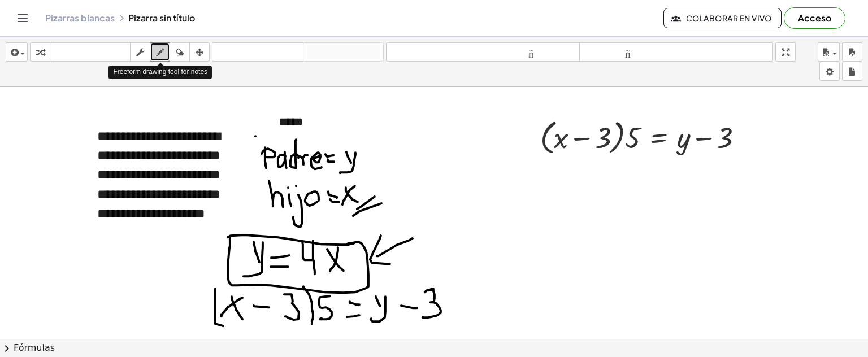 This screenshot has height=357, width=868. What do you see at coordinates (258, 52) in the screenshot?
I see `button: deshacer` at bounding box center [258, 52].